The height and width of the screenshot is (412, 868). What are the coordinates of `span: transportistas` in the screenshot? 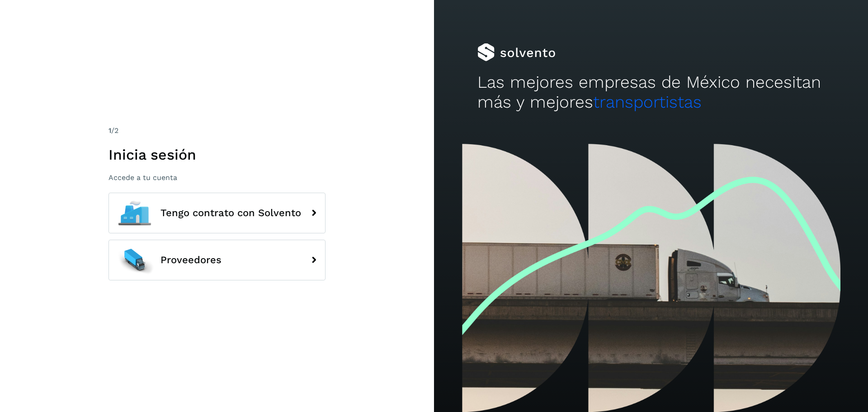 It's located at (647, 102).